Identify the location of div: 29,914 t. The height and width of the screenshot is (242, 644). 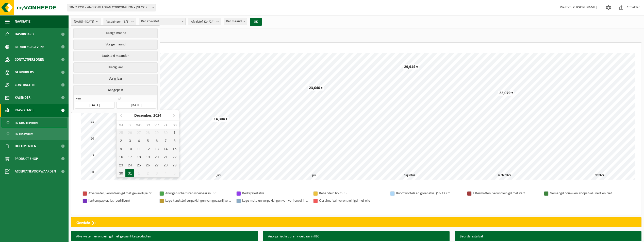
(411, 67).